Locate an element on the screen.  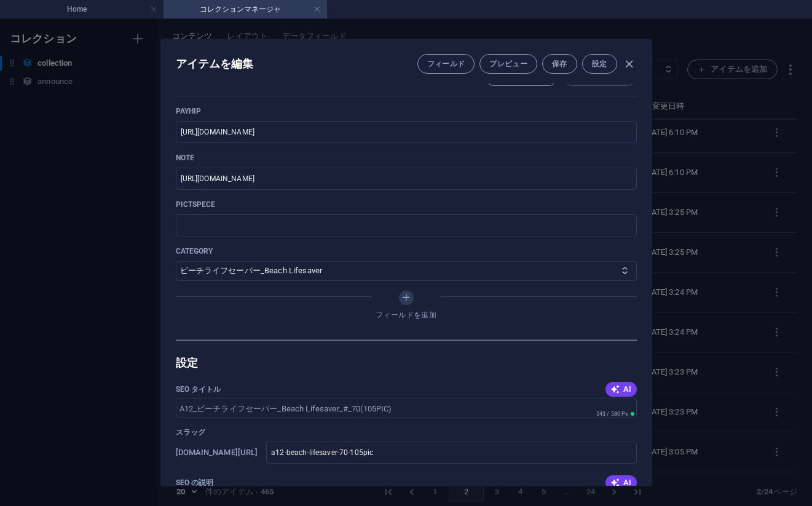
p: note is located at coordinates (406, 158).